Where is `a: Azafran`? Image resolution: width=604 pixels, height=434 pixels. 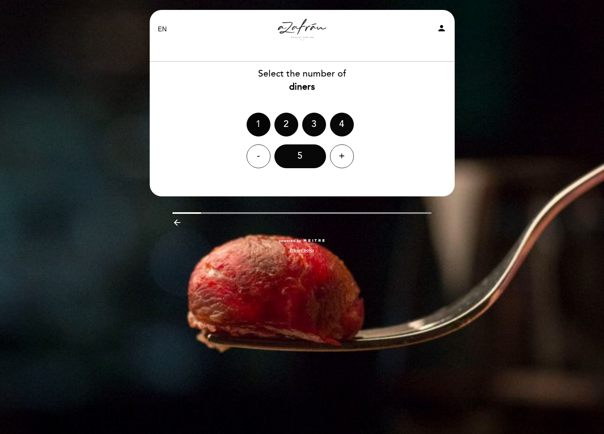 a: Azafran is located at coordinates (302, 29).